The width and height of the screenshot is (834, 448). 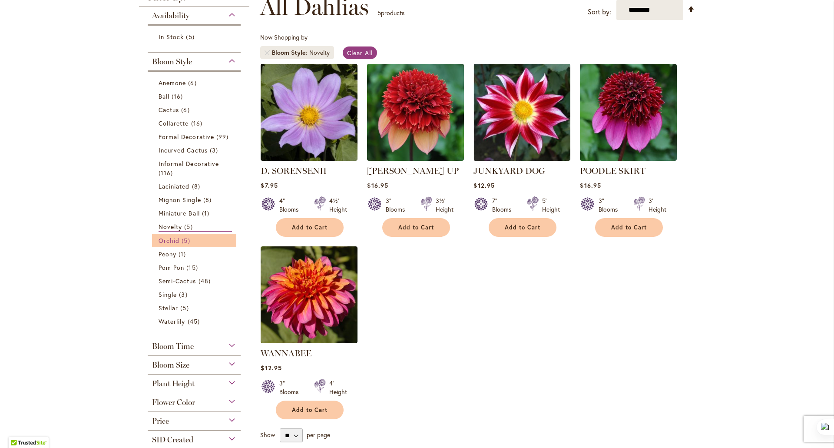 What do you see at coordinates (290, 53) in the screenshot?
I see `span: Bloom Style` at bounding box center [290, 53].